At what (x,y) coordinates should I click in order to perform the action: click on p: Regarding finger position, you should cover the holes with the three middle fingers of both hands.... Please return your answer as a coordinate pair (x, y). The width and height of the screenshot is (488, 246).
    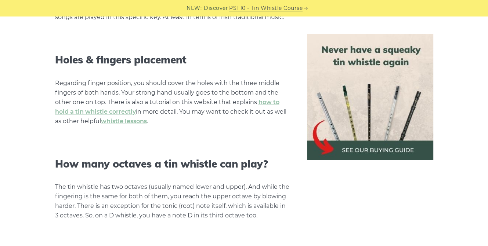
    Looking at the image, I should click on (172, 102).